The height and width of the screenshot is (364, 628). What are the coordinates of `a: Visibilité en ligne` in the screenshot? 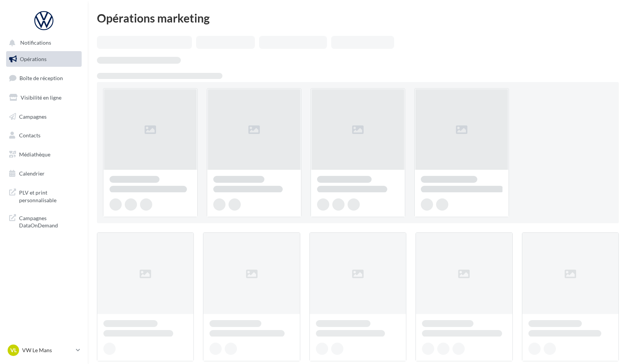 It's located at (44, 98).